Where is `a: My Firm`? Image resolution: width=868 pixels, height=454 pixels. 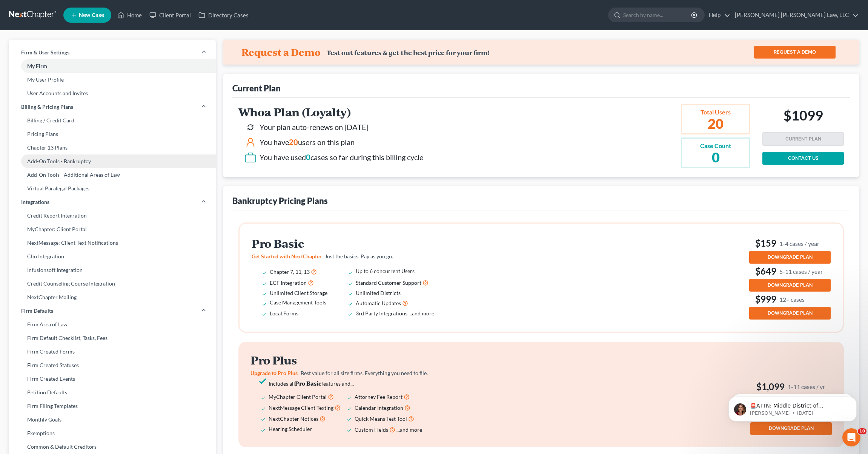
a: My Firm is located at coordinates (112, 66).